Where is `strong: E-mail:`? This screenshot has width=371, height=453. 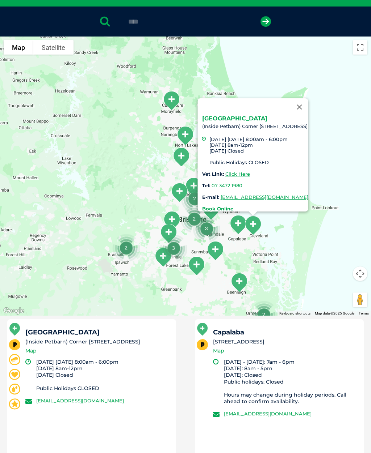 strong: E-mail: is located at coordinates (210, 197).